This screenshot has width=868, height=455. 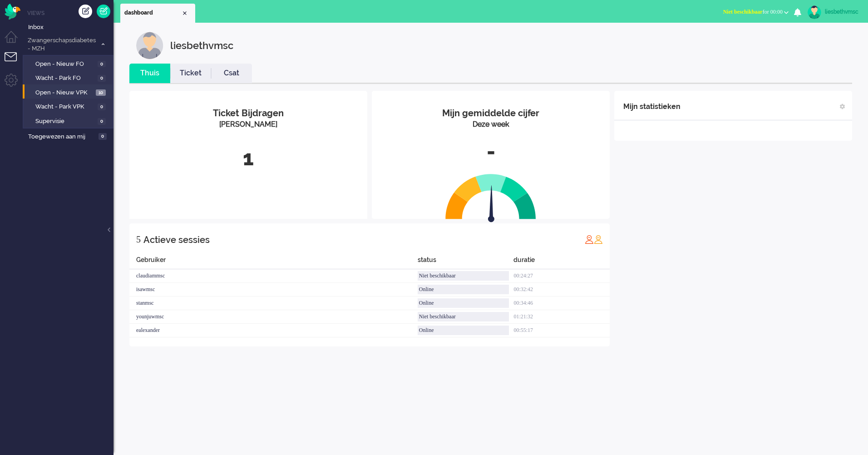 What do you see at coordinates (70, 136) in the screenshot?
I see `a: Toegewezen aan mij 0` at bounding box center [70, 136].